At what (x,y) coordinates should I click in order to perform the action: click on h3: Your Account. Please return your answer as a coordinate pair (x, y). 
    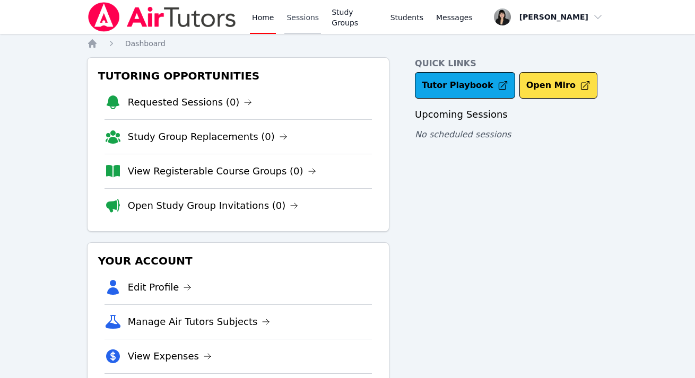
    Looking at the image, I should click on (238, 261).